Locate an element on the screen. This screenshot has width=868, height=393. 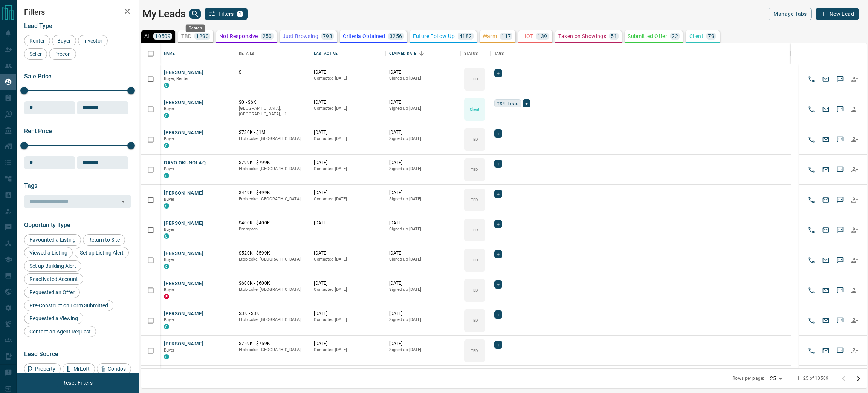
div: Reactivated Account is located at coordinates (53, 279).